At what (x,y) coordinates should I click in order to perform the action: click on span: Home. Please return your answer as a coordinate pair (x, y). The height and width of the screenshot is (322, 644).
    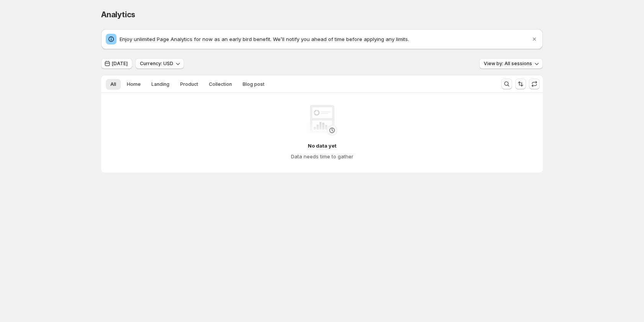
    Looking at the image, I should click on (134, 84).